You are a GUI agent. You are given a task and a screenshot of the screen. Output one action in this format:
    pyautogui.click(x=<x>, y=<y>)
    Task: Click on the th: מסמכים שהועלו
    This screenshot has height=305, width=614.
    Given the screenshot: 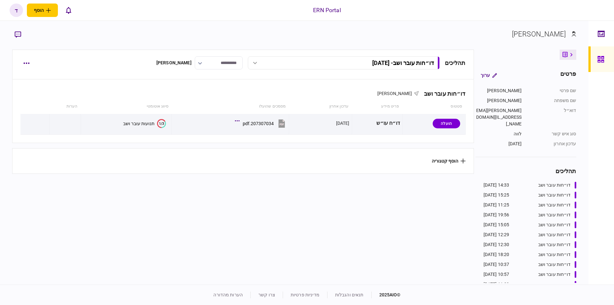 What is the action you would take?
    pyautogui.click(x=230, y=106)
    